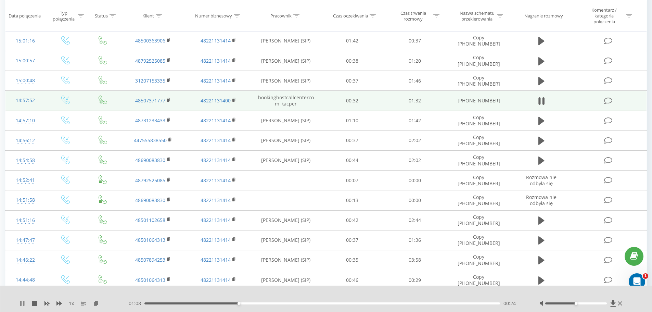 The height and width of the screenshot is (312, 652). Describe the element at coordinates (415, 61) in the screenshot. I see `td: 01:20` at that location.